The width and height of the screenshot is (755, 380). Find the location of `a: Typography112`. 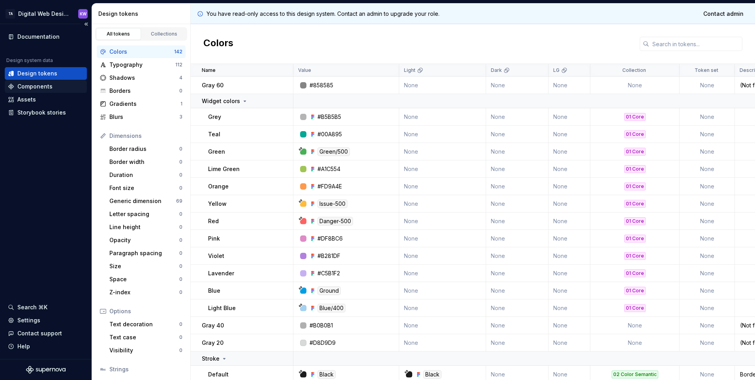

a: Typography112 is located at coordinates (141, 65).